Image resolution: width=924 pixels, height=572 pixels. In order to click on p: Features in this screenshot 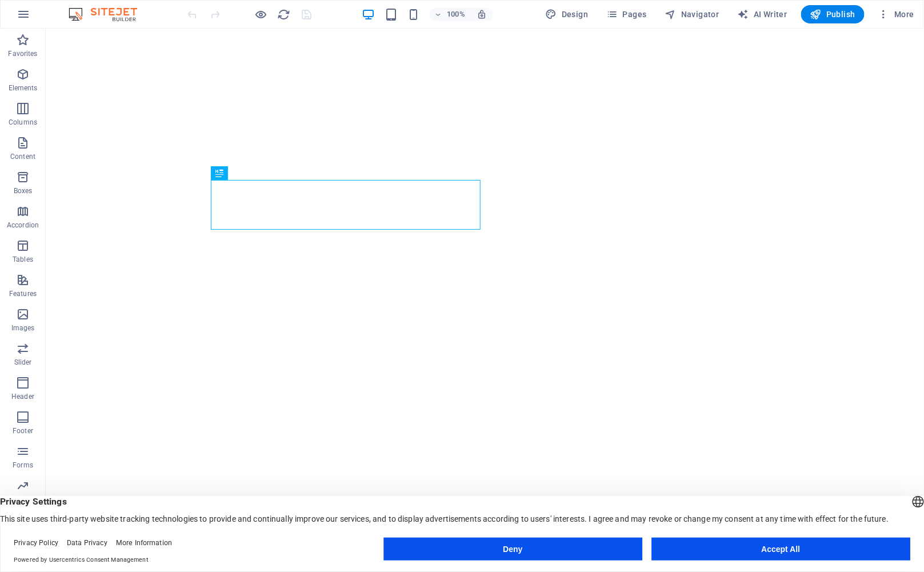, I will do `click(23, 294)`.